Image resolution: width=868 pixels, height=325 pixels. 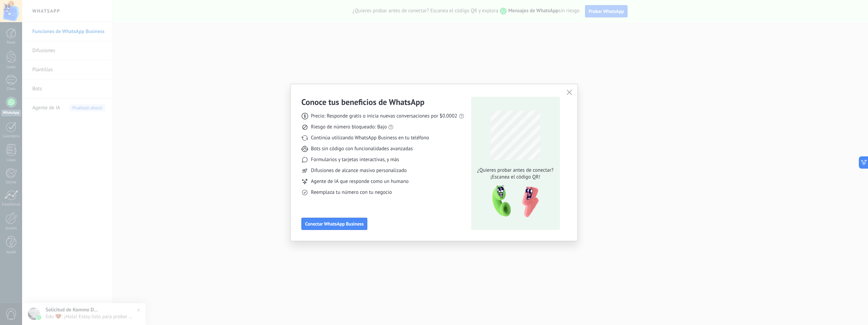 What do you see at coordinates (349, 127) in the screenshot?
I see `span: Riesgo de número bloqueado: Bajo` at bounding box center [349, 127].